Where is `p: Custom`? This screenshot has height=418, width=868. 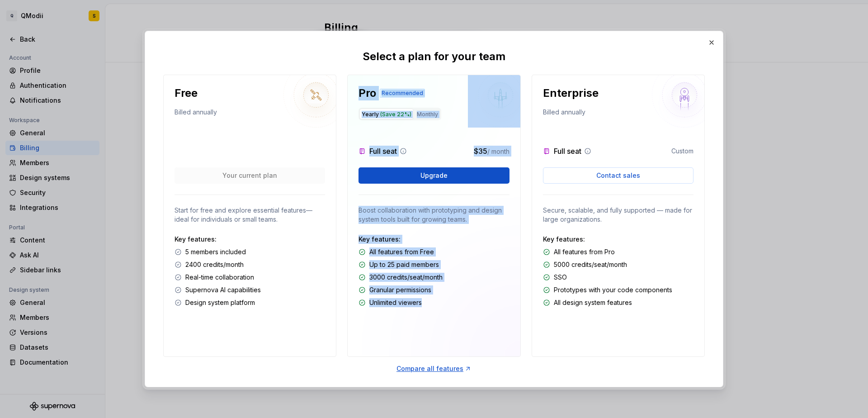 p: Custom is located at coordinates (682, 151).